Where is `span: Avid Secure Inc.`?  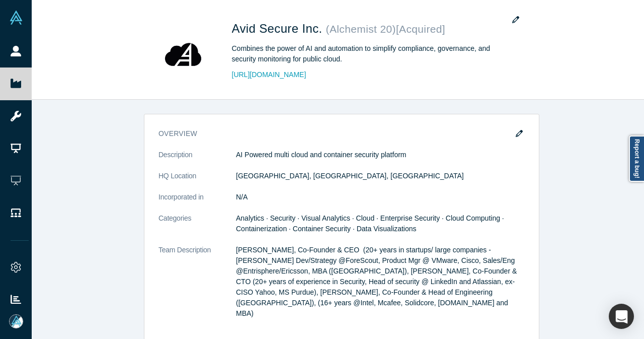
span: Avid Secure Inc. is located at coordinates (278, 29).